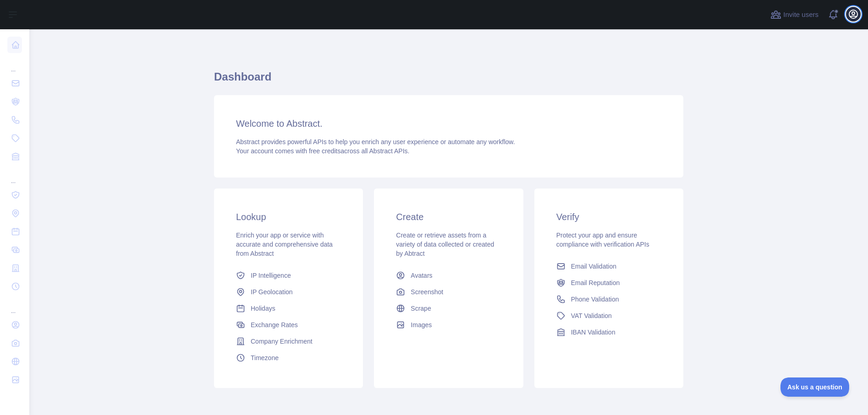  What do you see at coordinates (375, 142) in the screenshot?
I see `span: Abstract provides powerful APIs to help you enrich any user experience or automate any workflow.` at bounding box center [375, 142].